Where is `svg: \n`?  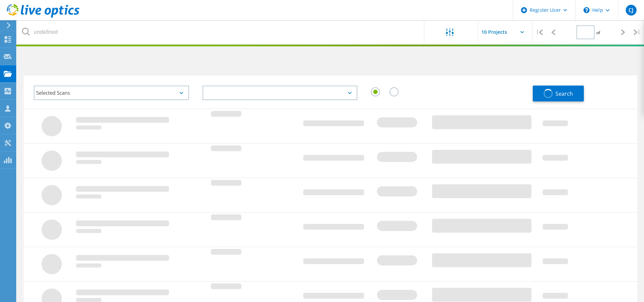 svg: \n is located at coordinates (587, 10).